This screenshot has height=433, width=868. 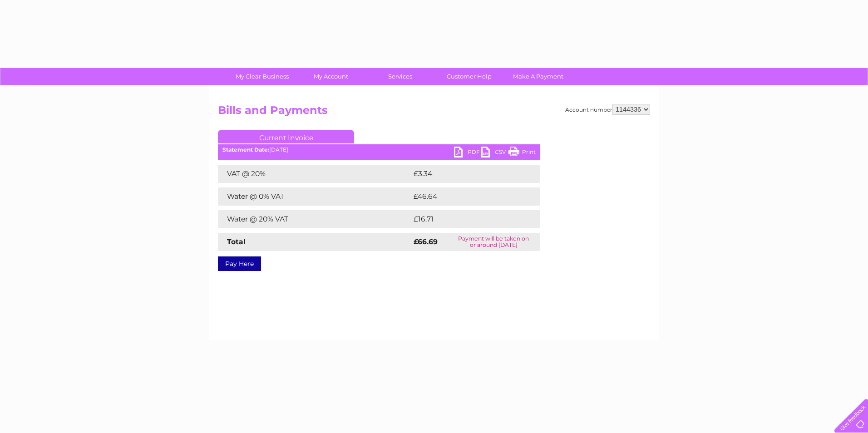 I want to click on strong: £66.69, so click(x=425, y=241).